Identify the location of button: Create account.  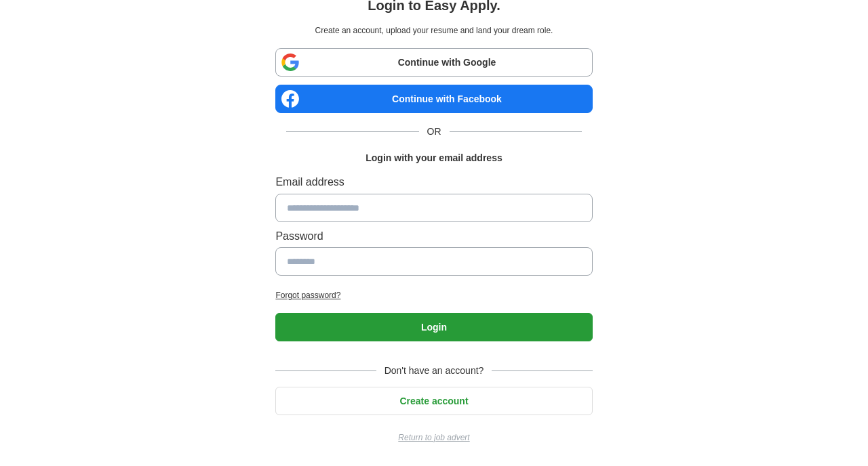
(434, 401).